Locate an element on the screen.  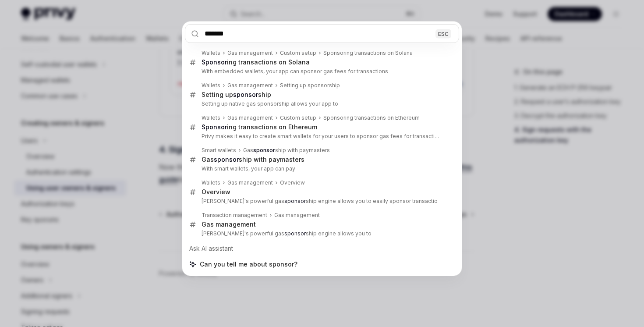
div: Smart wallets is located at coordinates (219, 151).